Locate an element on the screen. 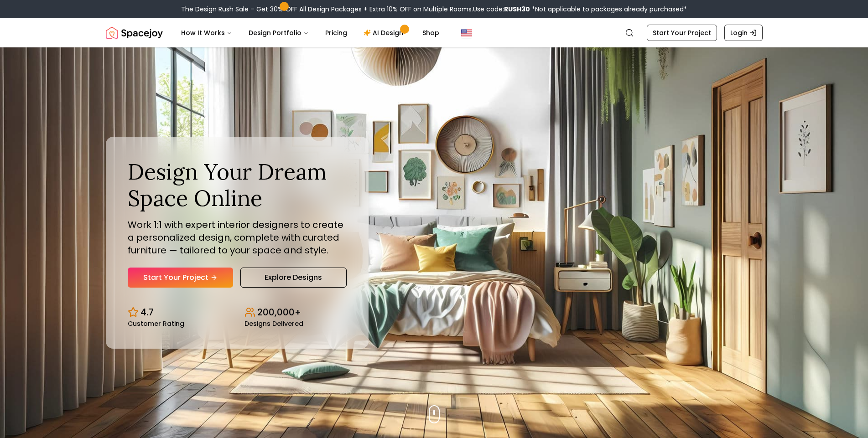 This screenshot has width=868, height=438. button: Design Portfolio is located at coordinates (279, 32).